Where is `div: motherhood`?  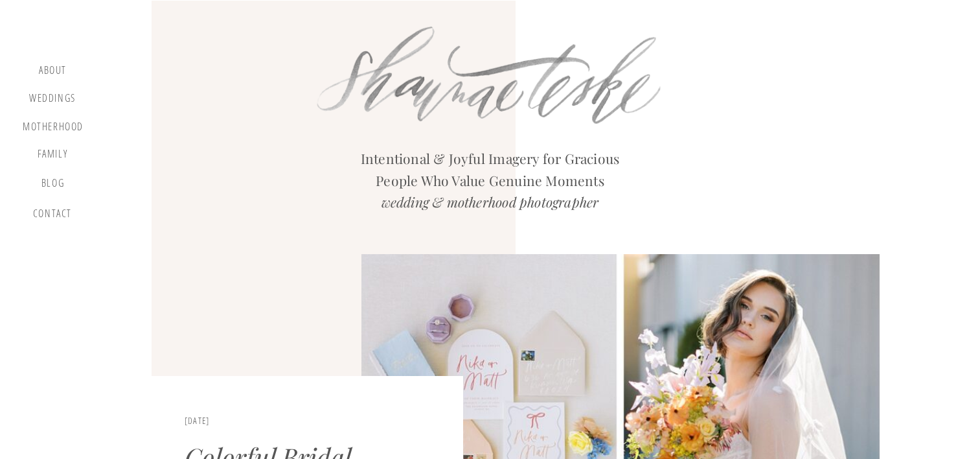 div: motherhood is located at coordinates (53, 127).